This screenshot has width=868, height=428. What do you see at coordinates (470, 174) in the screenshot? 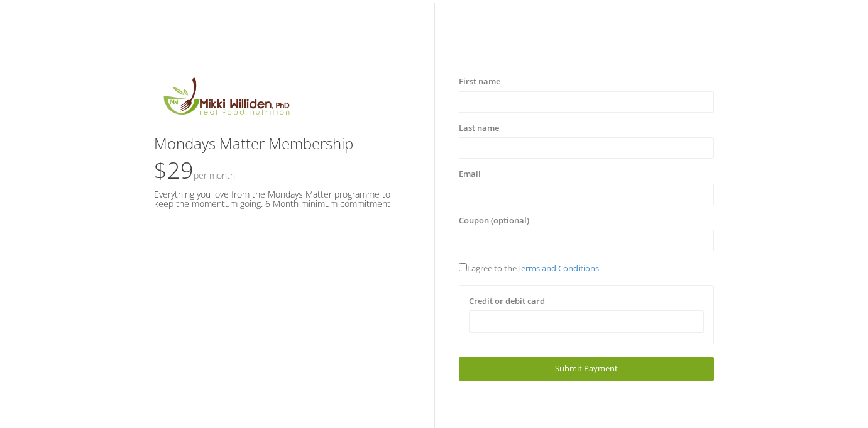
I see `label: Email` at bounding box center [470, 174].